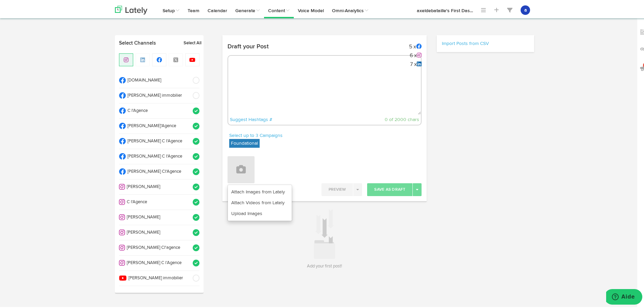 This screenshot has width=644, height=308. What do you see at coordinates (244, 142) in the screenshot?
I see `label: Foundational` at bounding box center [244, 142].